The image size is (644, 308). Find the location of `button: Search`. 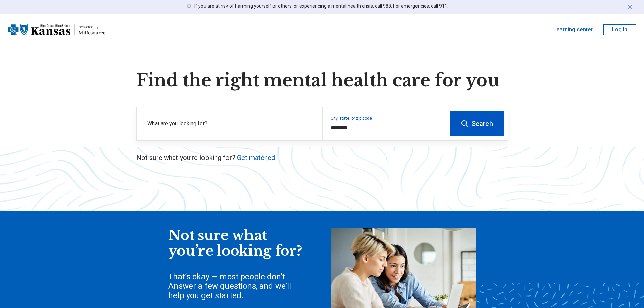

button: Search is located at coordinates (476, 124).